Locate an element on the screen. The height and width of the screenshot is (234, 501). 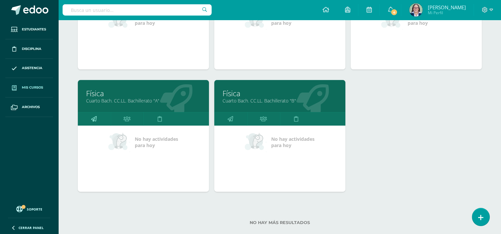
span: Cerrar panel is located at coordinates (31, 228).